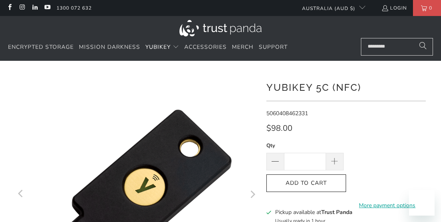 The height and width of the screenshot is (222, 441). Describe the element at coordinates (306, 183) in the screenshot. I see `button: Add to Cart` at that location.